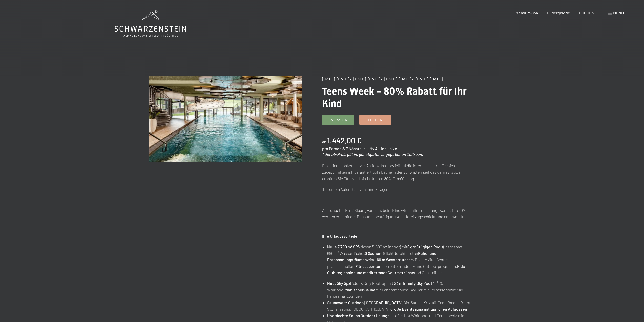 This screenshot has width=644, height=322. What do you see at coordinates (558, 13) in the screenshot?
I see `span: Bildergalerie` at bounding box center [558, 13].